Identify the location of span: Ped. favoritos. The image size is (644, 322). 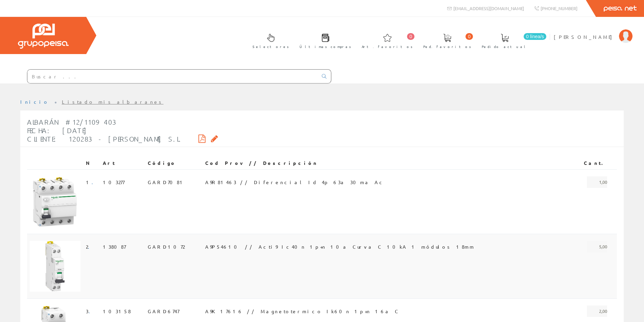
(447, 47).